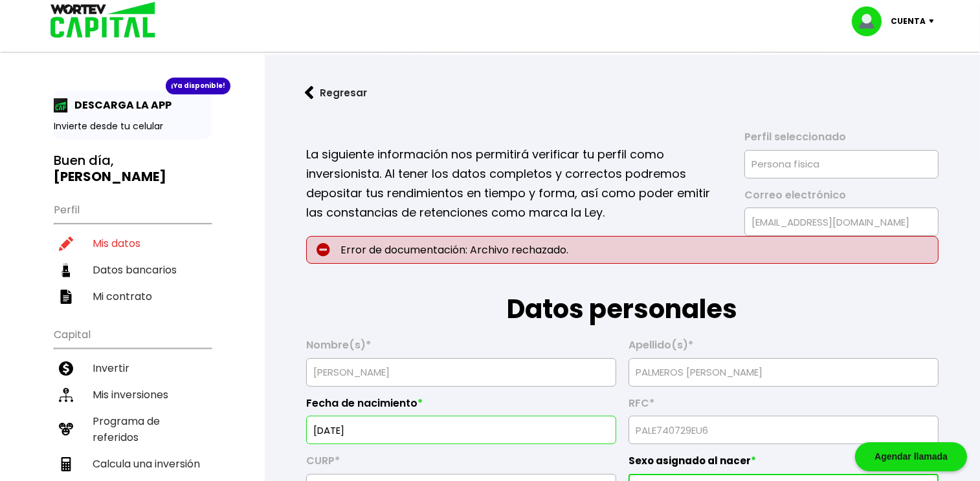 The image size is (980, 481). Describe the element at coordinates (783, 464) in the screenshot. I see `label: Sexo asignado al nacer` at that location.